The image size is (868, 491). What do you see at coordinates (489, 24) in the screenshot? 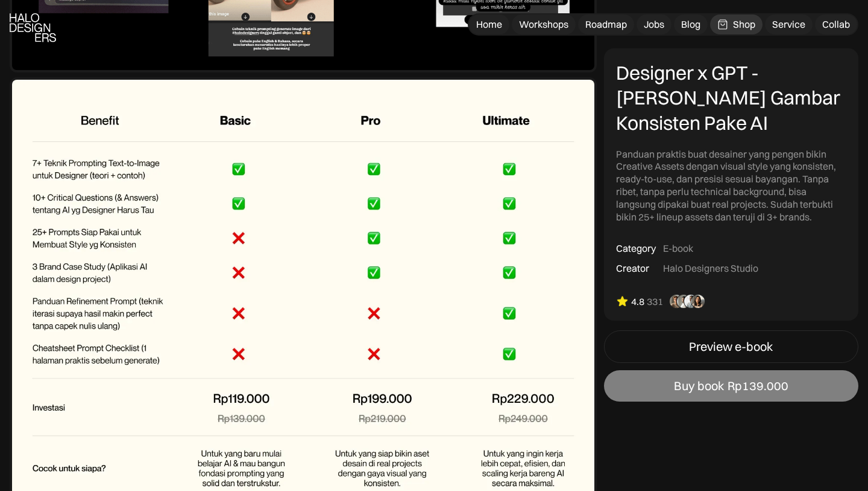
I see `a: Home` at bounding box center [489, 24].